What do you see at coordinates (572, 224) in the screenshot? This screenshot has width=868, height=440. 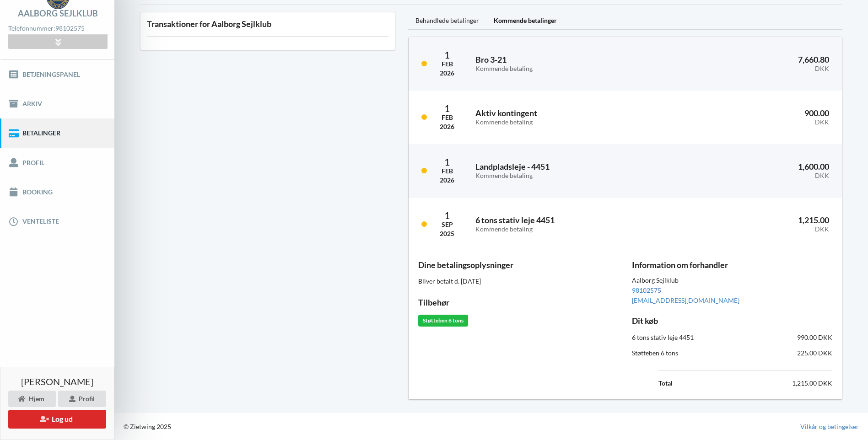 I see `h3: 6 tons stativ leje 4451` at bounding box center [572, 224].